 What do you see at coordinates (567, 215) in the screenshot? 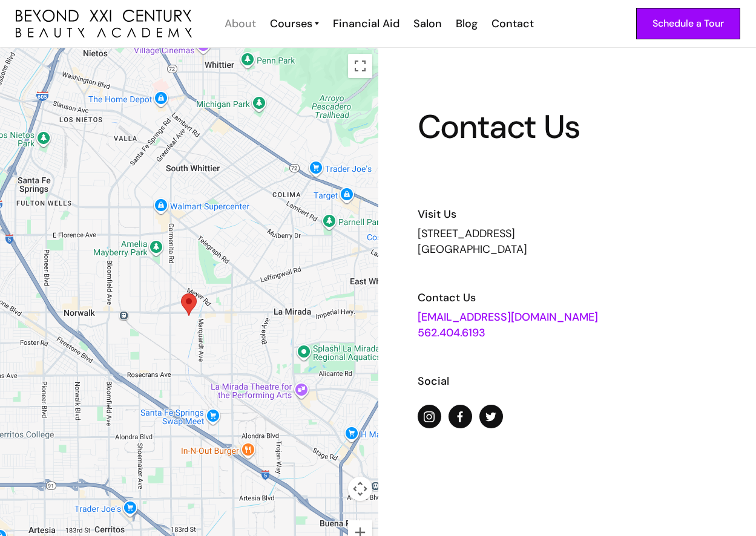
I see `h6: Visit Us` at bounding box center [567, 215].